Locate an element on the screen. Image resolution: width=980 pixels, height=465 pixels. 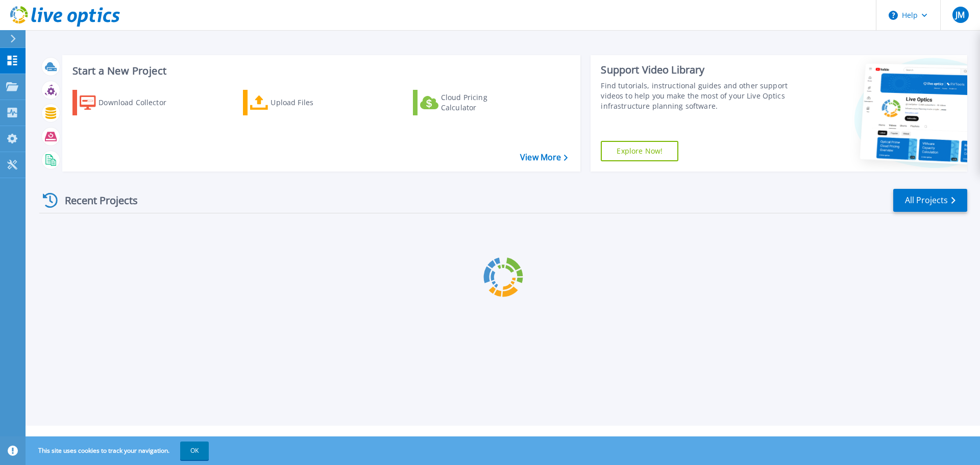
a: Explore Now! is located at coordinates (639, 151).